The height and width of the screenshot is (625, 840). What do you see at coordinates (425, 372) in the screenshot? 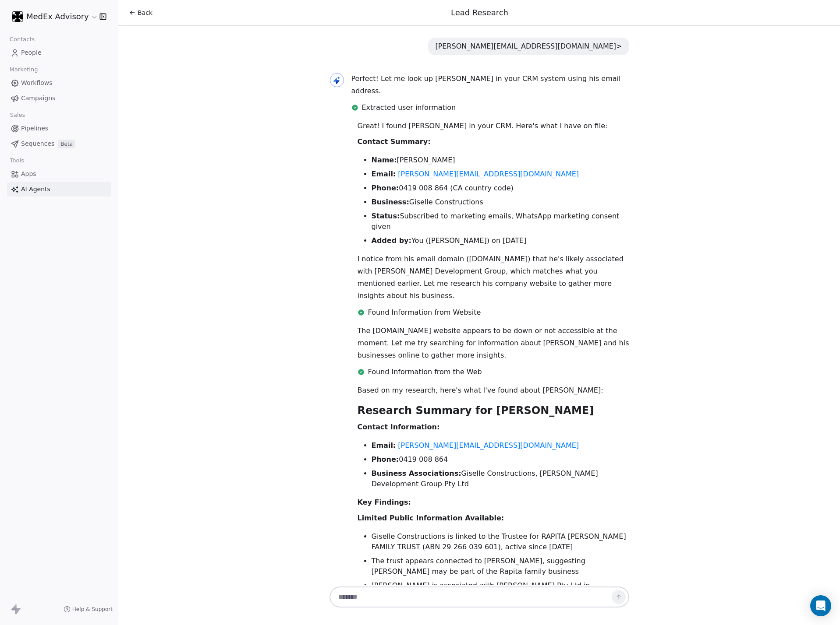
I see `span: Found Information from the Web` at bounding box center [425, 372].